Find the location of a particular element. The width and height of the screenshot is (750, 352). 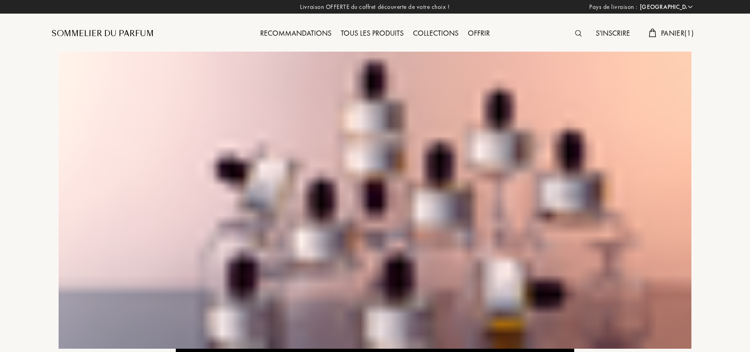

img: Baruti Banner is located at coordinates (375, 200).